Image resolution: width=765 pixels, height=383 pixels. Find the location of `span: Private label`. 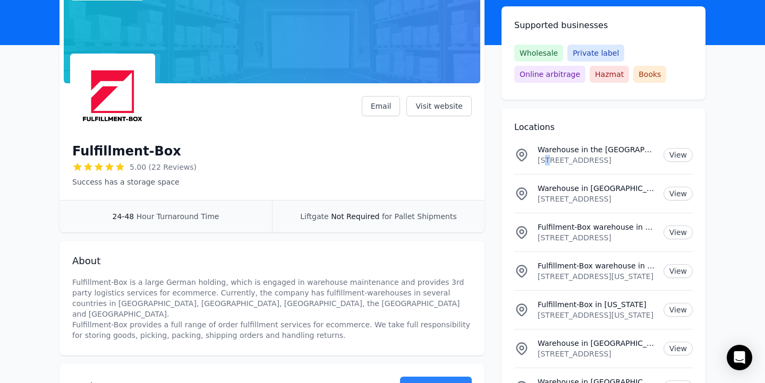

span: Private label is located at coordinates (595, 53).